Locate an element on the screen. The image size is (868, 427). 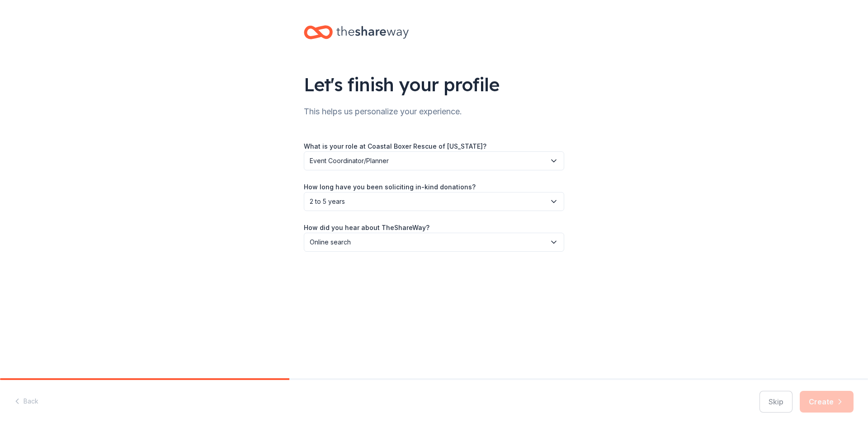
label: How long have you been soliciting in-kind donations? is located at coordinates (390, 187).